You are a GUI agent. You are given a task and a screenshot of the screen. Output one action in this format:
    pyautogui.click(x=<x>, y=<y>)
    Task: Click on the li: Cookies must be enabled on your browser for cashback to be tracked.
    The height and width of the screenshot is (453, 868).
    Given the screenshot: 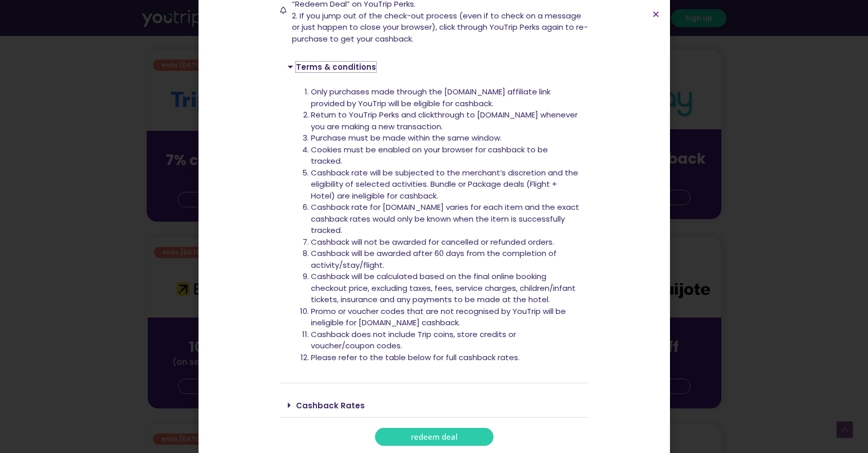 What is the action you would take?
    pyautogui.click(x=445, y=155)
    